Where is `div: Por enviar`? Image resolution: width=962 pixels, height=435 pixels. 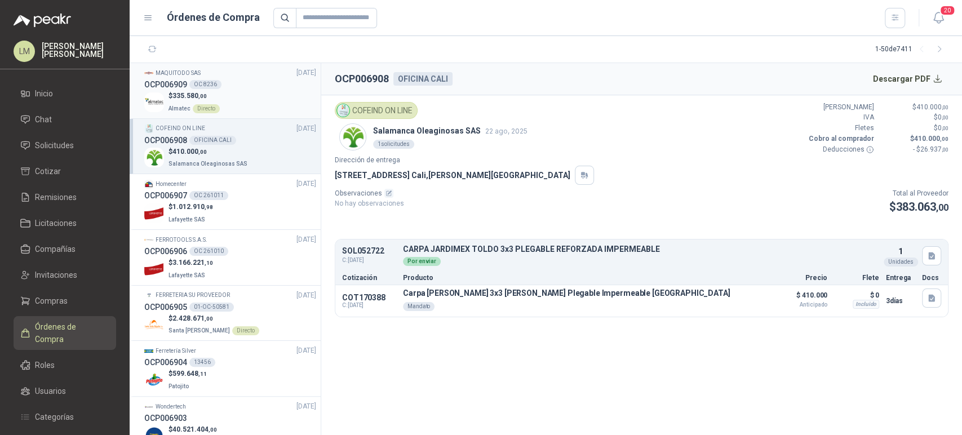
div: Por enviar is located at coordinates (422, 262).